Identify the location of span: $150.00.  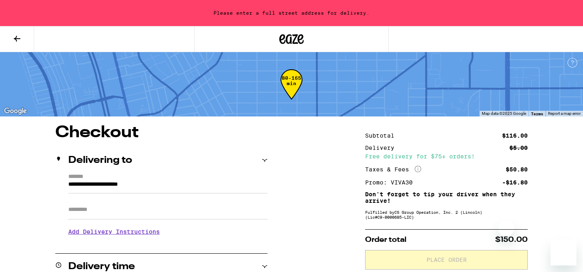
(512, 240).